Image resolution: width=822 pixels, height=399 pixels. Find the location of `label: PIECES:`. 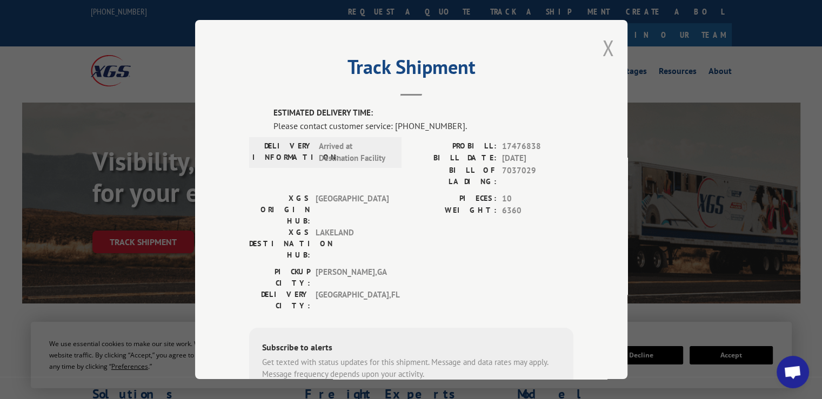

label: PIECES: is located at coordinates (454, 199).